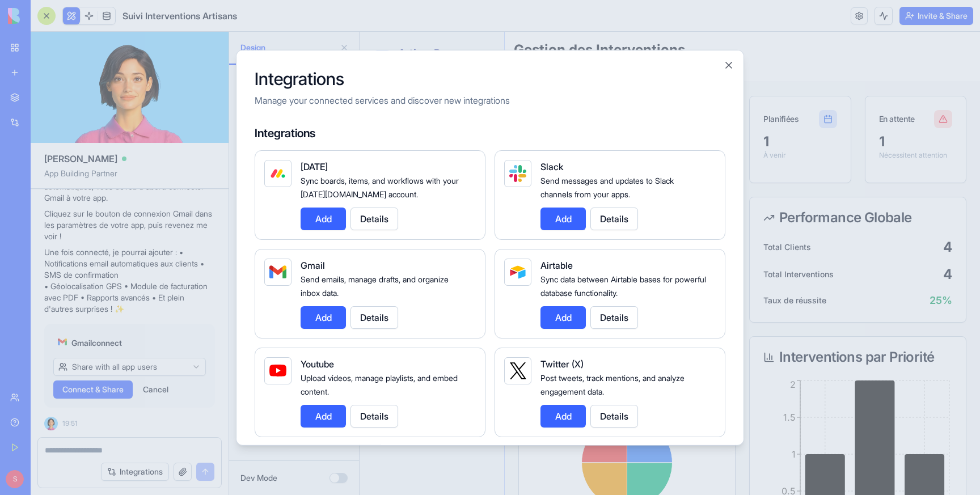 Image resolution: width=980 pixels, height=495 pixels. Describe the element at coordinates (581, 269) in the screenshot. I see `span: 25 %` at that location.